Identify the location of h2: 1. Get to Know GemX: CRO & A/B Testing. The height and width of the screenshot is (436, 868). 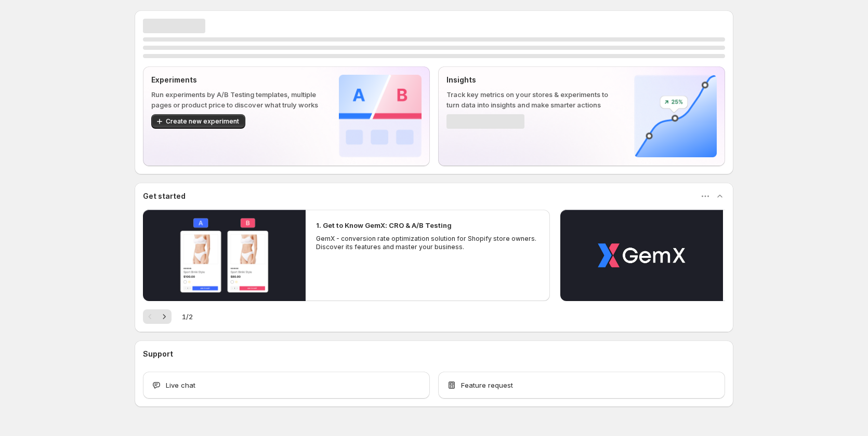
(383, 225).